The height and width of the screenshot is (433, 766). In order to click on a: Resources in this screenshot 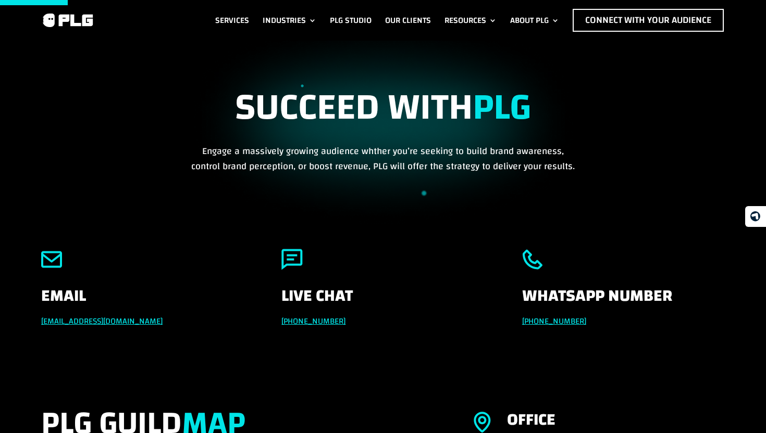, I will do `click(470, 20)`.